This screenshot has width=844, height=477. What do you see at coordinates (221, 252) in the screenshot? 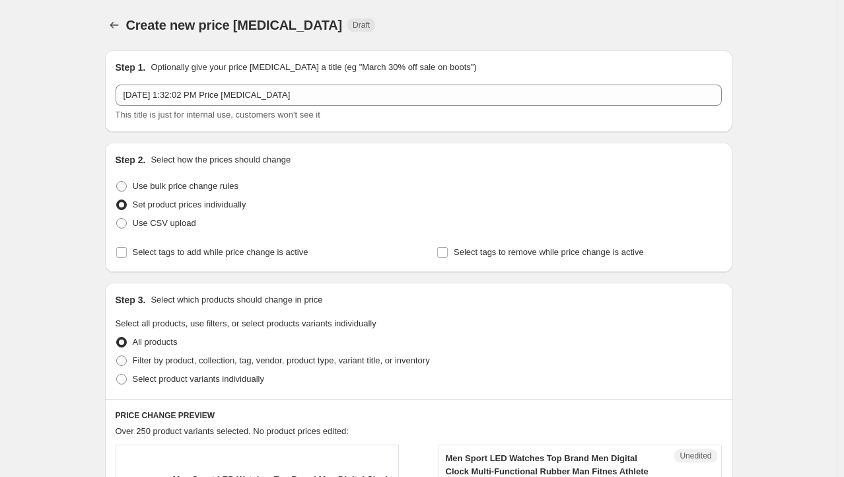
I see `span: Select tags to add while price change is active` at bounding box center [221, 252].